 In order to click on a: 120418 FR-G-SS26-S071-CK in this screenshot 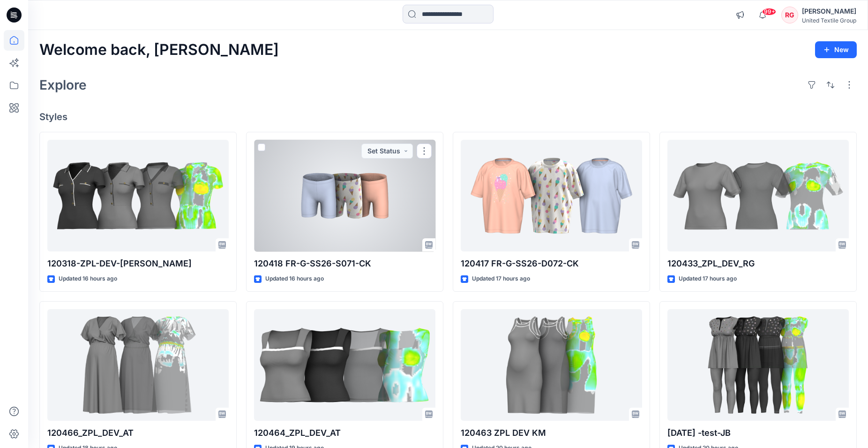, I will do `click(345, 196)`.